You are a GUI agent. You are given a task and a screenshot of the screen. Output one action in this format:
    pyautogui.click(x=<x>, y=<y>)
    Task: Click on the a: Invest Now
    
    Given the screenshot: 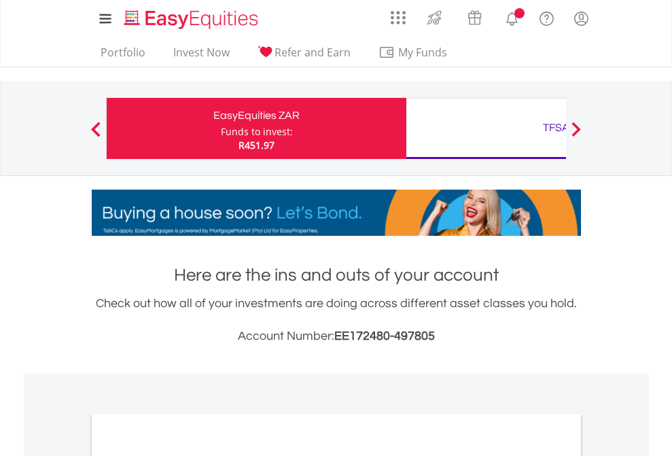 What is the action you would take?
    pyautogui.click(x=201, y=56)
    